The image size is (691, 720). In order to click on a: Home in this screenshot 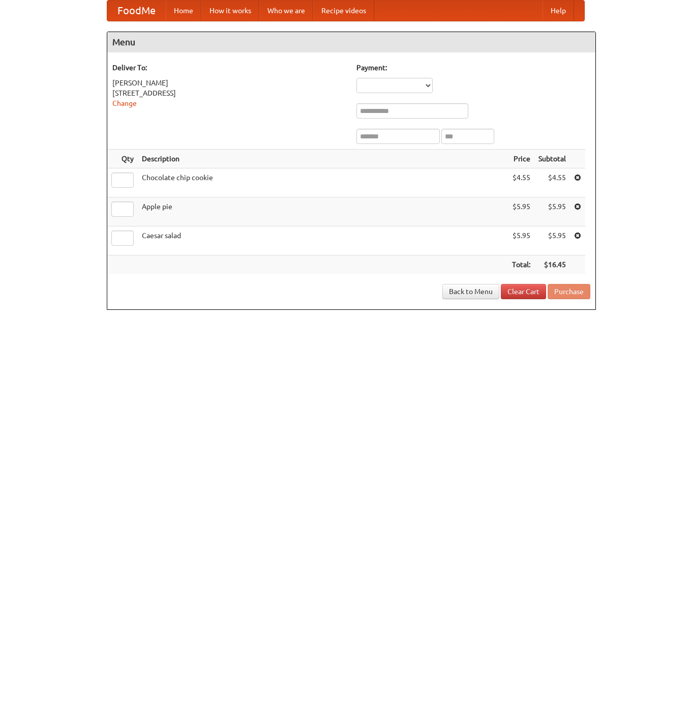, I will do `click(184, 11)`.